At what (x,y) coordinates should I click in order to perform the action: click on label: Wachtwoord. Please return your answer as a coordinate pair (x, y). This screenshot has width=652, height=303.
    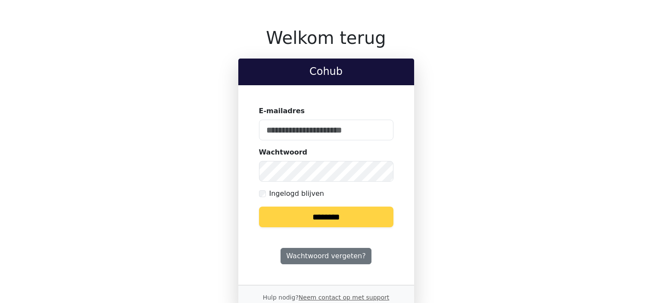
    Looking at the image, I should click on (283, 153).